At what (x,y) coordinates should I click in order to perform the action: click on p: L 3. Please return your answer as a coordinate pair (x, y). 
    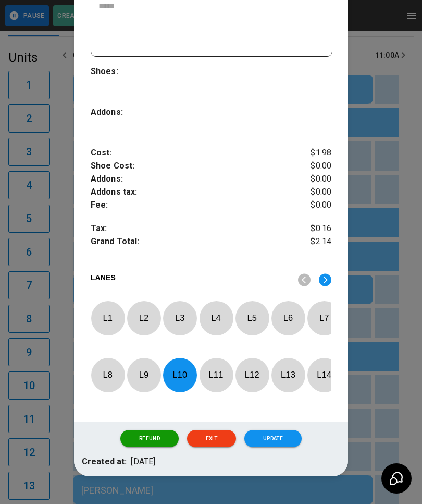
    Looking at the image, I should click on (180, 318).